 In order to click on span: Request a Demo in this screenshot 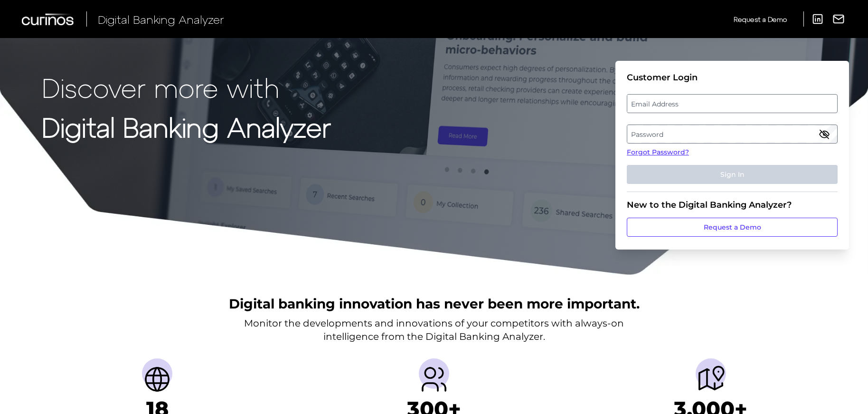, I will do `click(760, 19)`.